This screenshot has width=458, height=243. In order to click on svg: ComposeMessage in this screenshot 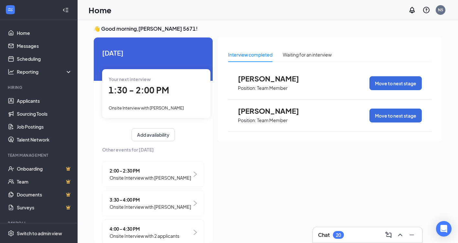, I will do `click(388, 235)`.